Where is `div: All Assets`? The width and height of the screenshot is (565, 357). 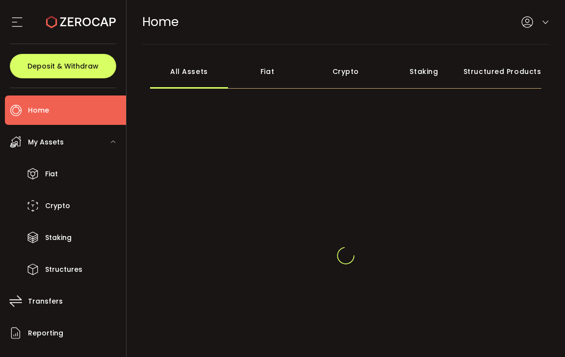
div: All Assets is located at coordinates (189, 72).